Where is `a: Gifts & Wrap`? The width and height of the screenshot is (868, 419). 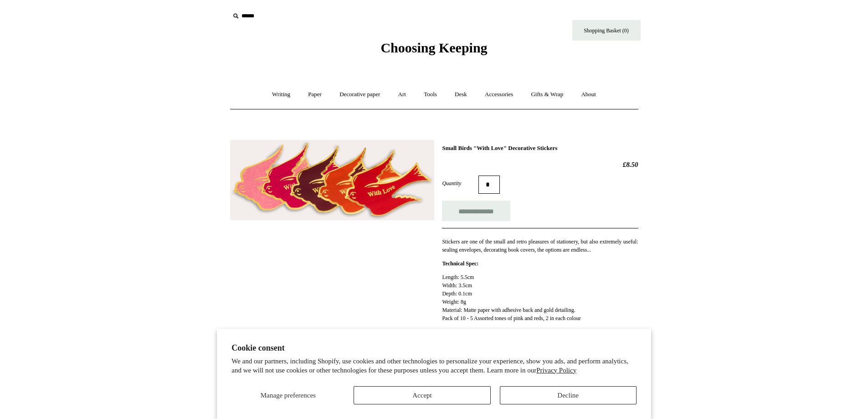
a: Gifts & Wrap is located at coordinates (547, 95).